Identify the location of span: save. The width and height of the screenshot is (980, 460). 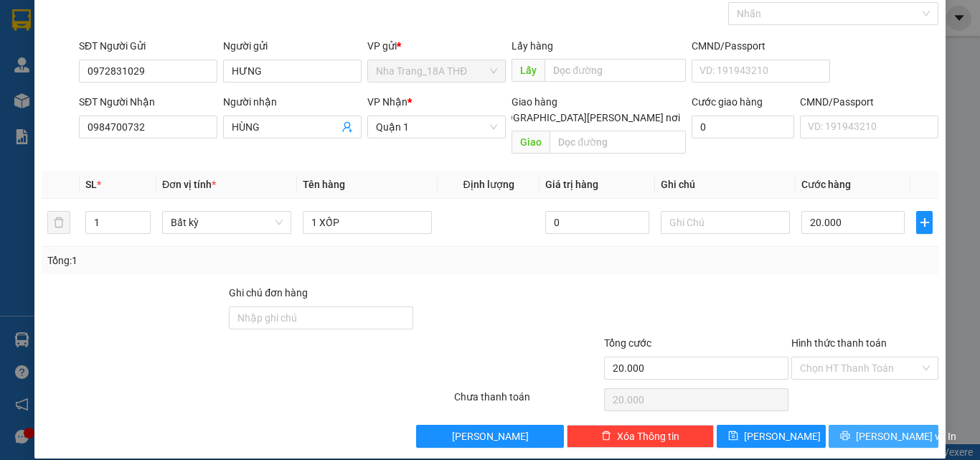
(733, 436).